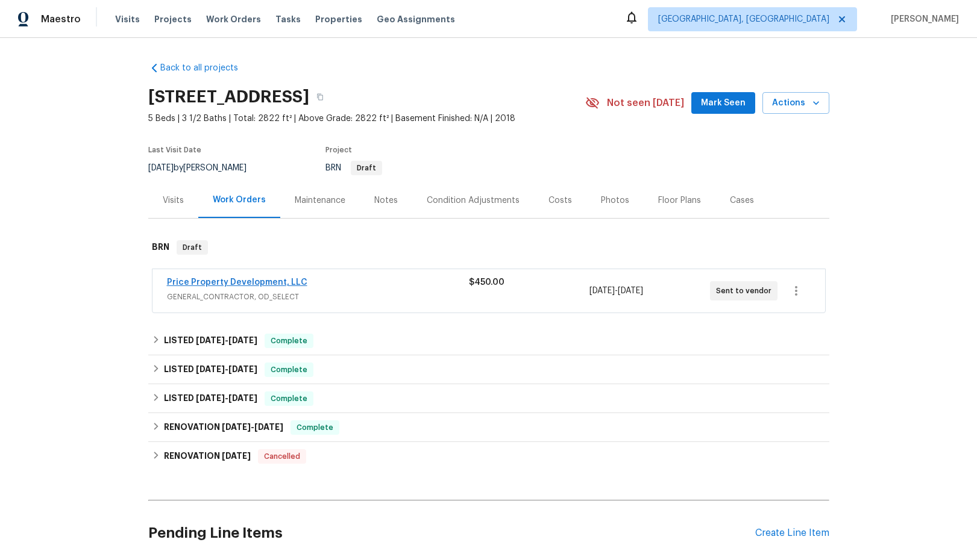  What do you see at coordinates (317, 297) in the screenshot?
I see `span: GENERAL_CONTRACTOR, OD_SELECT` at bounding box center [317, 297].